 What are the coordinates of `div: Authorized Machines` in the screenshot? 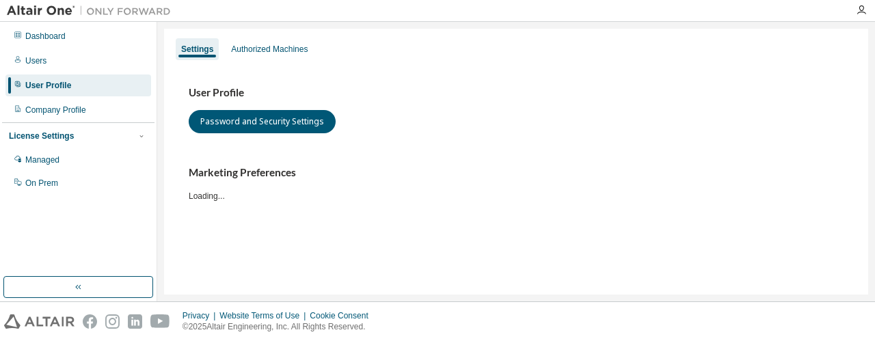 It's located at (269, 49).